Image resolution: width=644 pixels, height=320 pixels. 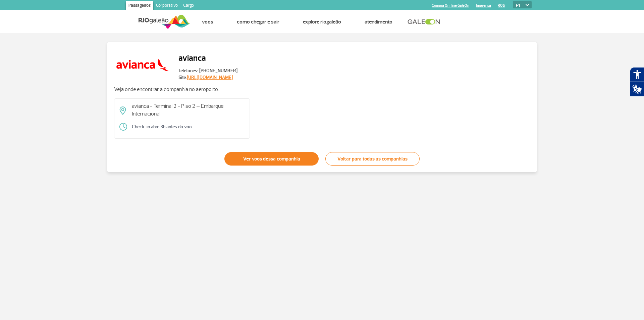 What do you see at coordinates (483, 5) in the screenshot?
I see `a: Imprensa` at bounding box center [483, 5].